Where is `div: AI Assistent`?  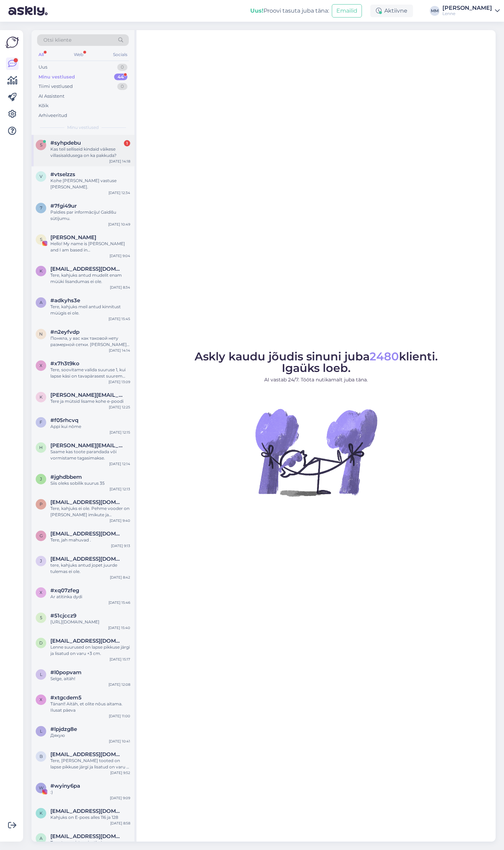
div: AI Assistent is located at coordinates (51, 96).